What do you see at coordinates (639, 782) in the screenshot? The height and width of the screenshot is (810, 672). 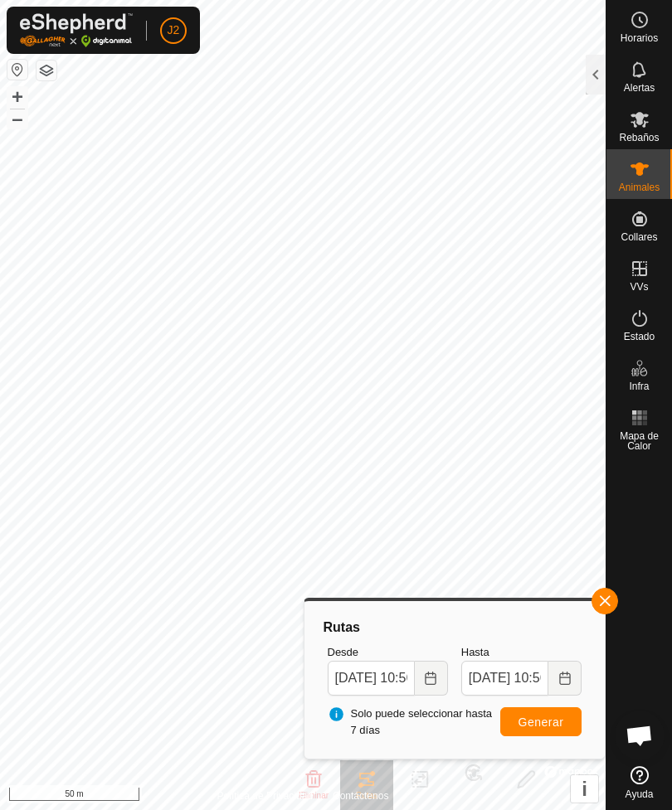 I see `a: Ayuda` at bounding box center [639, 782].